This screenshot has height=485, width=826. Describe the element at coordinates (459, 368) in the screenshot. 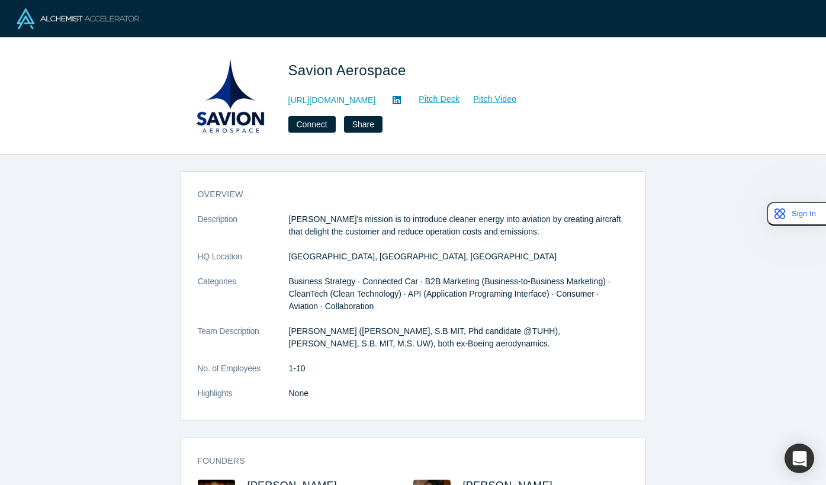

I see `dd: 1-10` at that location.